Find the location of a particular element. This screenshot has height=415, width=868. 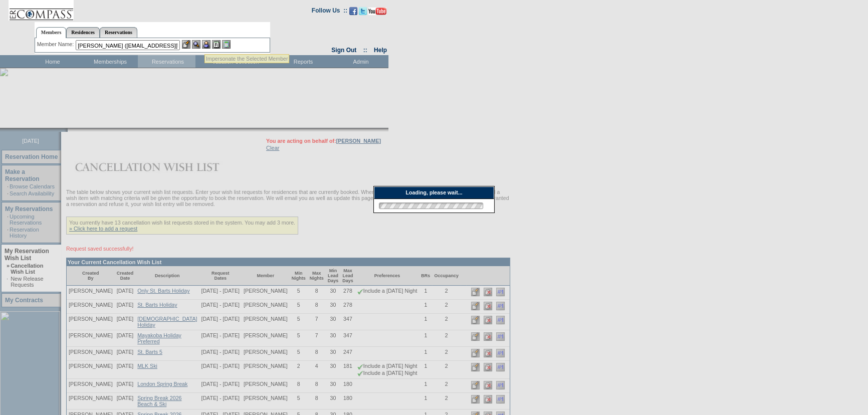

a: Reservations is located at coordinates (118, 32).